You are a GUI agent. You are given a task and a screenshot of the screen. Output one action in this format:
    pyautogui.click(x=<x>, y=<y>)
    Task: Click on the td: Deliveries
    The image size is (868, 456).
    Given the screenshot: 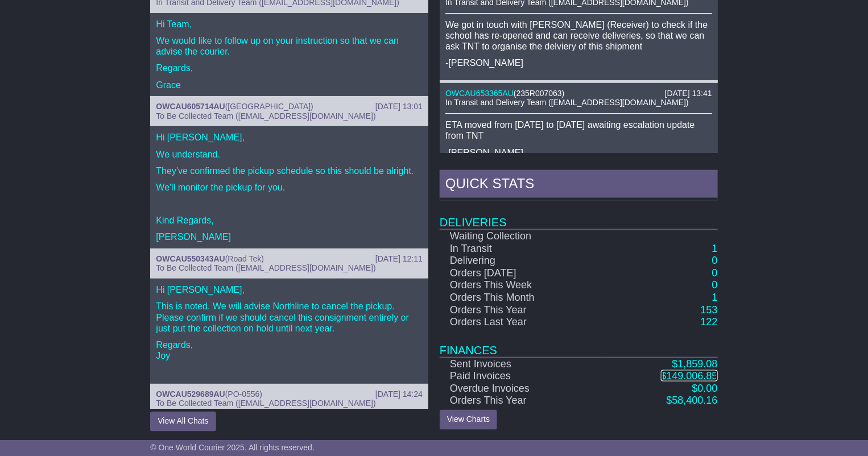 What is the action you would take?
    pyautogui.click(x=578, y=215)
    